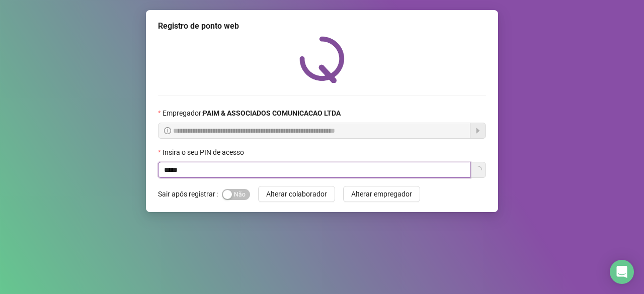 Image resolution: width=644 pixels, height=294 pixels. Describe the element at coordinates (322, 26) in the screenshot. I see `div: Registro de ponto web` at that location.